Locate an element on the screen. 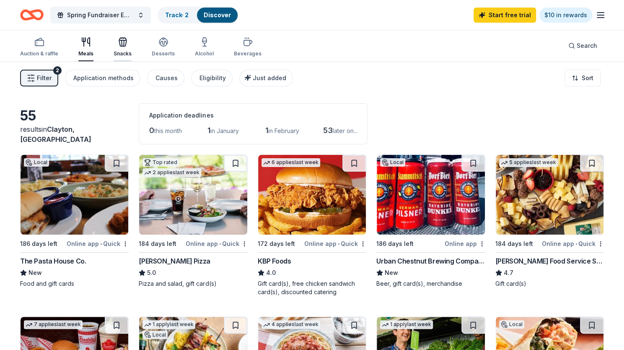  a: Home is located at coordinates (32, 15).